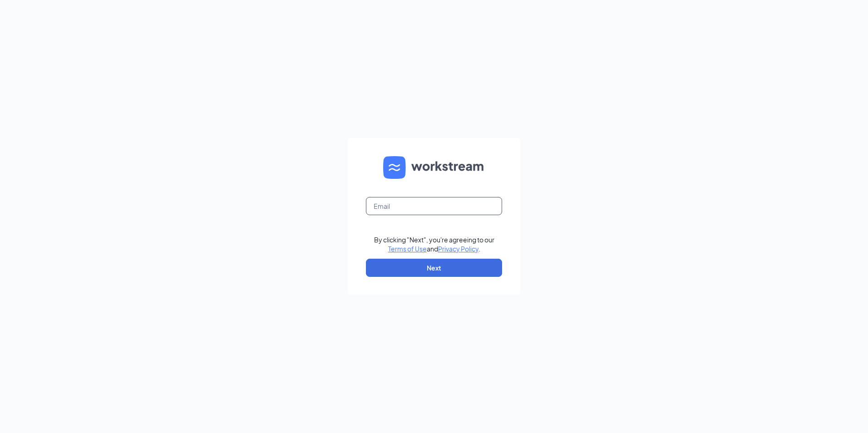  Describe the element at coordinates (458, 248) in the screenshot. I see `a: Privacy Policy` at that location.